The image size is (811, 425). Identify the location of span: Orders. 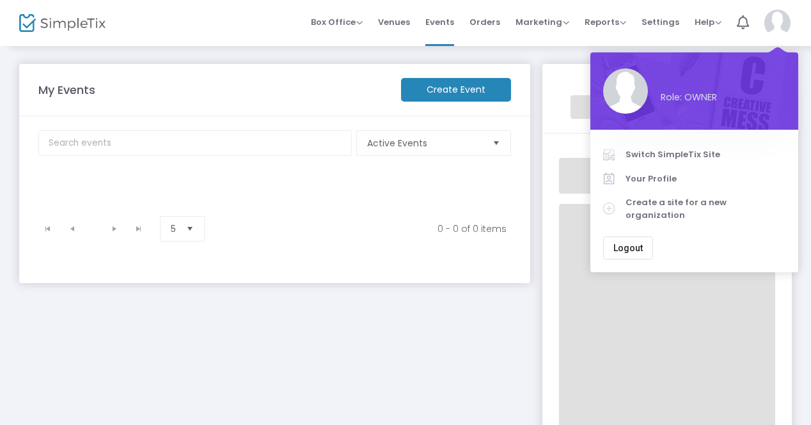
(485, 22).